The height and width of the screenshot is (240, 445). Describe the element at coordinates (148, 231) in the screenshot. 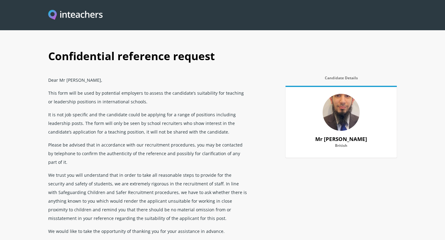

I see `p: We would like to take the opportunity of thanking you for your assistance in advance.` at that location.